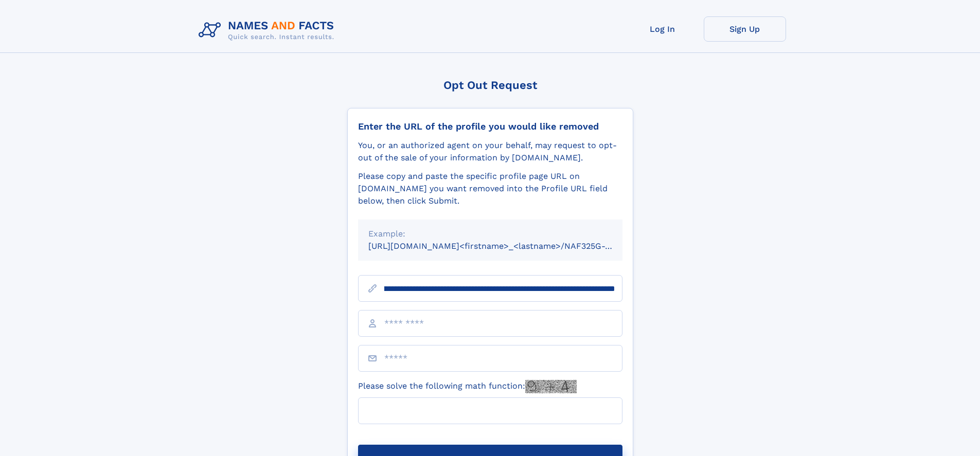  I want to click on div: Example:, so click(490, 234).